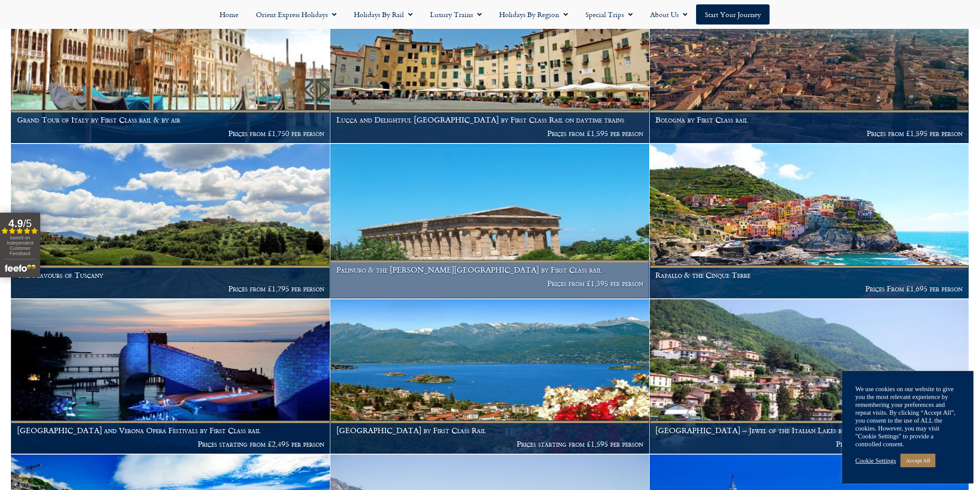 The height and width of the screenshot is (490, 980). What do you see at coordinates (490, 284) in the screenshot?
I see `p: Prices from £1,395 per person` at bounding box center [490, 284].